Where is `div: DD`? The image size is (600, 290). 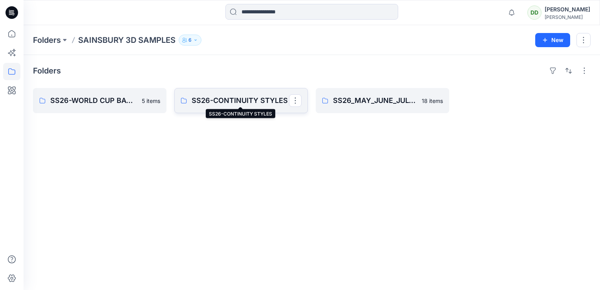
div: DD is located at coordinates (535, 13).